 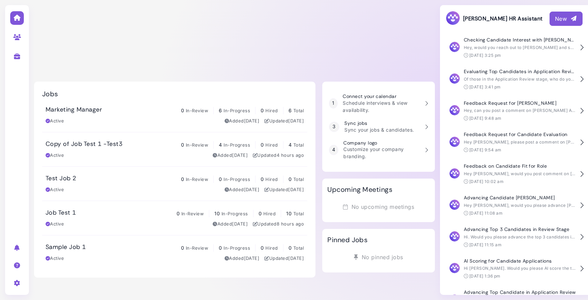 What do you see at coordinates (514, 237) in the screenshot?
I see `button: Advancing Top 3 Candidates in Review Stage Hi. Would you please advance the top 3 candidates in t...` at bounding box center [514, 237].